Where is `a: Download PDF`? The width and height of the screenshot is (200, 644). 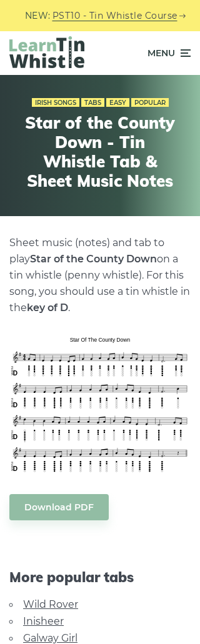
a: Download PDF is located at coordinates (59, 508).